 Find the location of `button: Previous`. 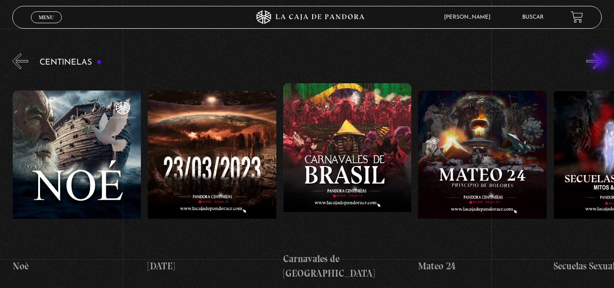

button: Previous is located at coordinates (20, 61).